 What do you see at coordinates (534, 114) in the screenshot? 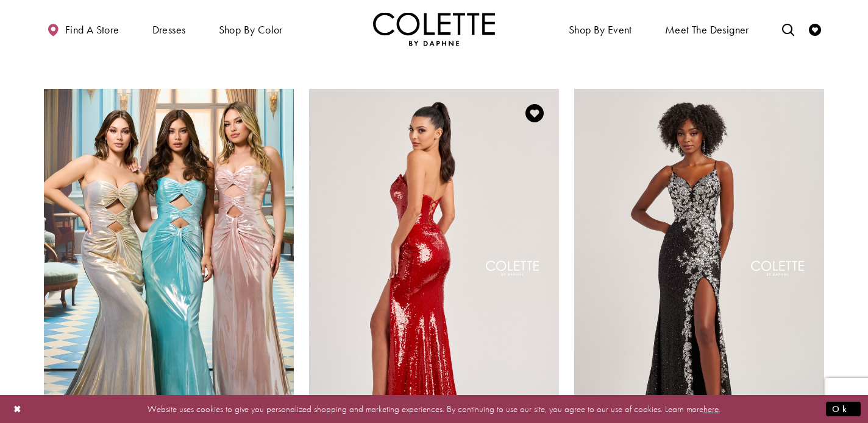
I see `a: Add to Wishlist` at bounding box center [534, 114].